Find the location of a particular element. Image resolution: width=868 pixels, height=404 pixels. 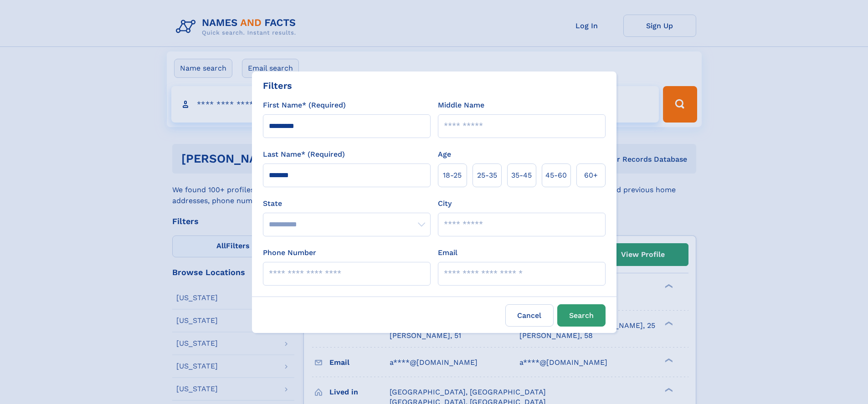

span: 18‑25 is located at coordinates (452, 175).